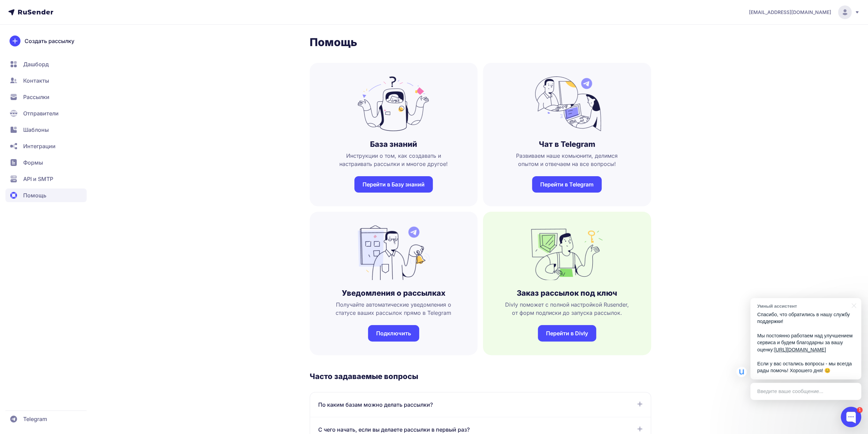  I want to click on a: Telegram, so click(46, 419).